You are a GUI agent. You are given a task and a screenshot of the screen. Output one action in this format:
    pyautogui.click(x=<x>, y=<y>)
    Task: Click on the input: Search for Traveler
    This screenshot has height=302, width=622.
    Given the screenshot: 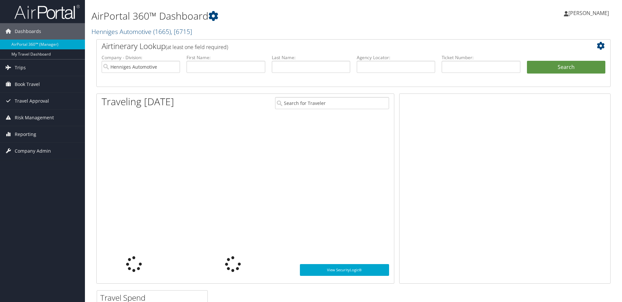 What is the action you would take?
    pyautogui.click(x=332, y=103)
    